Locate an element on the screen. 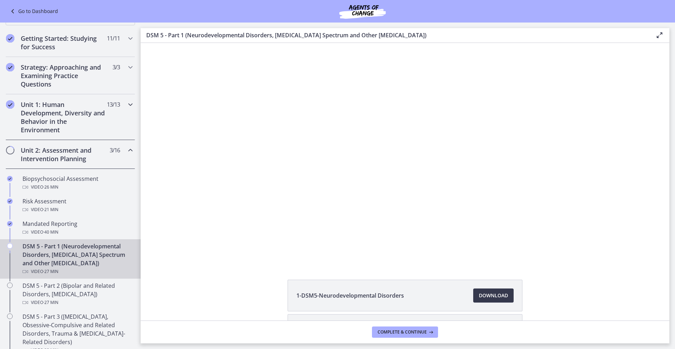 The height and width of the screenshot is (349, 675). div: Biopsychosocial Assessment is located at coordinates (77, 183).